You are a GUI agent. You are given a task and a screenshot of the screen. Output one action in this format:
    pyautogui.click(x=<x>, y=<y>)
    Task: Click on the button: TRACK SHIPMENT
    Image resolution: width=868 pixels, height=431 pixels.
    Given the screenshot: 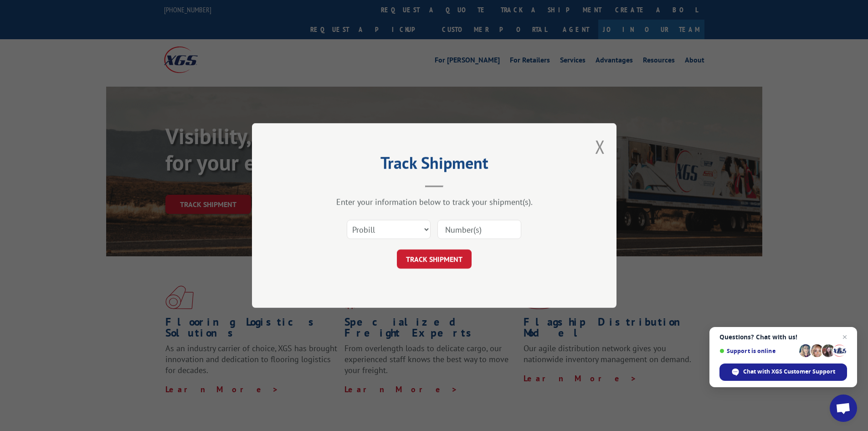 What is the action you would take?
    pyautogui.click(x=434, y=259)
    